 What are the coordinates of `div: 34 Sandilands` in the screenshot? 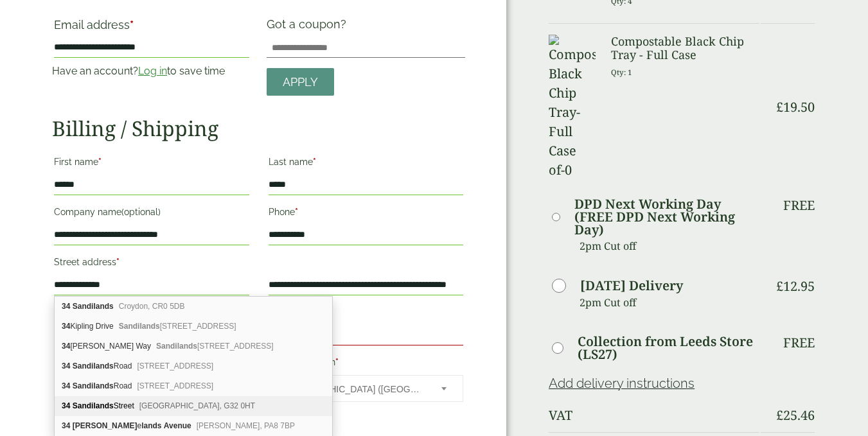 It's located at (193, 306).